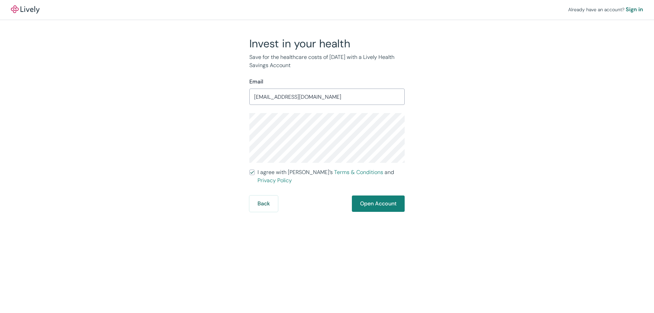 The height and width of the screenshot is (313, 654). I want to click on button: Back, so click(264, 204).